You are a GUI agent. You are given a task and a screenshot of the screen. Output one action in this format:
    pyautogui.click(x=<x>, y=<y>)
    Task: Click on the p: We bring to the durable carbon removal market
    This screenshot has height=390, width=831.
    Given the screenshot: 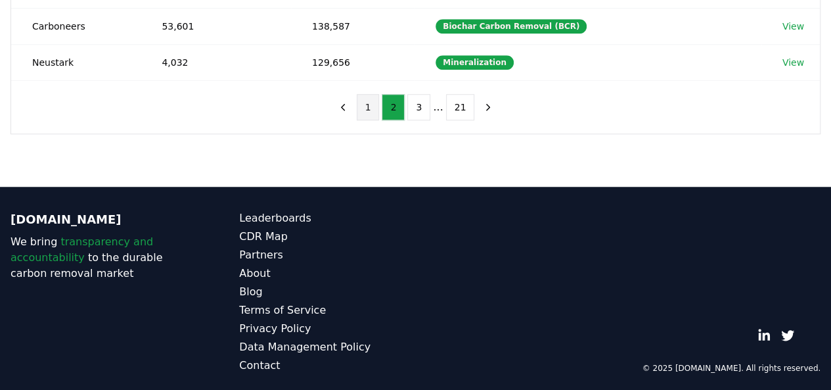 What is the action you would take?
    pyautogui.click(x=99, y=258)
    